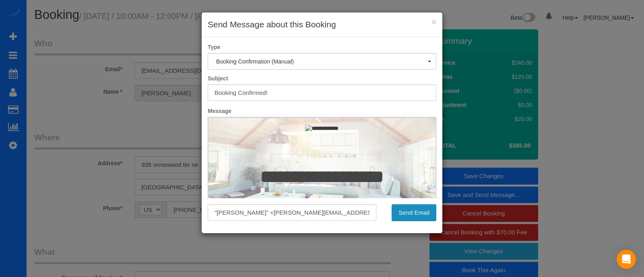  I want to click on button: Send Email, so click(414, 213).